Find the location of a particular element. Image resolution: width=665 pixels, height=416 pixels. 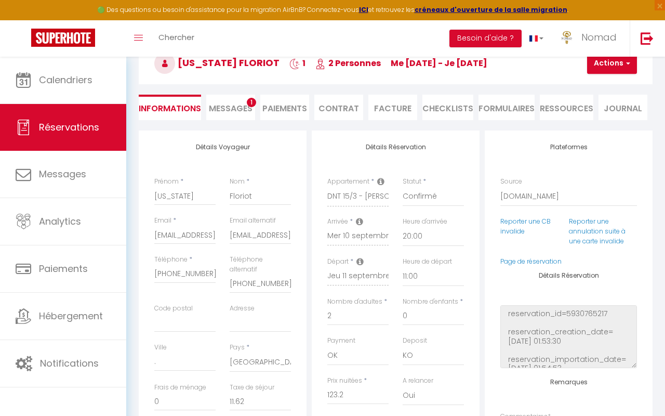

label: Heure d'arrivée is located at coordinates (425, 221).